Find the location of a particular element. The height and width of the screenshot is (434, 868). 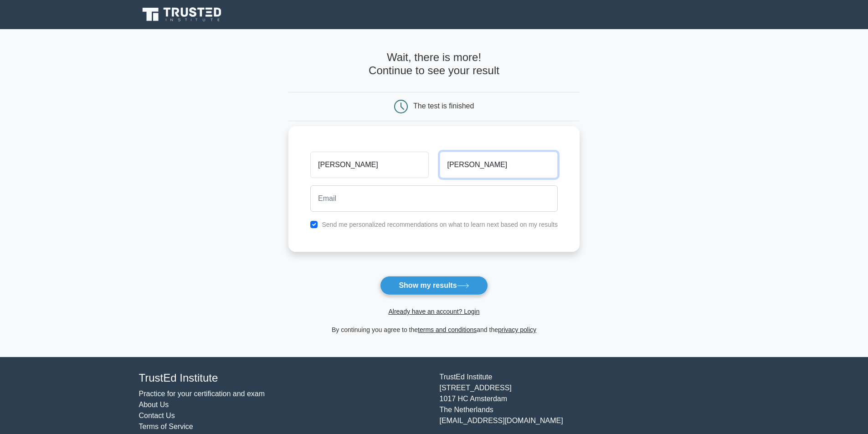

a: Practice for your certification and exam is located at coordinates (202, 393).